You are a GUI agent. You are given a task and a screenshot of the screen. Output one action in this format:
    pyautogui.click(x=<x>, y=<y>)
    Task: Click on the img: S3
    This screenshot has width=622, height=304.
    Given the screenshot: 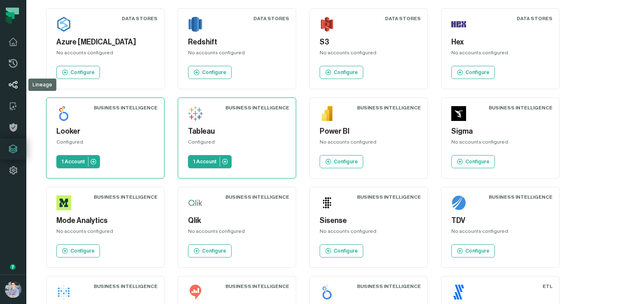 What is the action you would take?
    pyautogui.click(x=327, y=24)
    